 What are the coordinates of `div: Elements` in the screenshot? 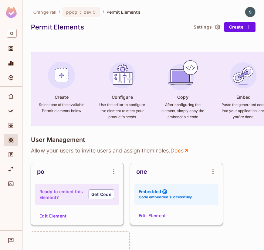 It's located at (11, 140).